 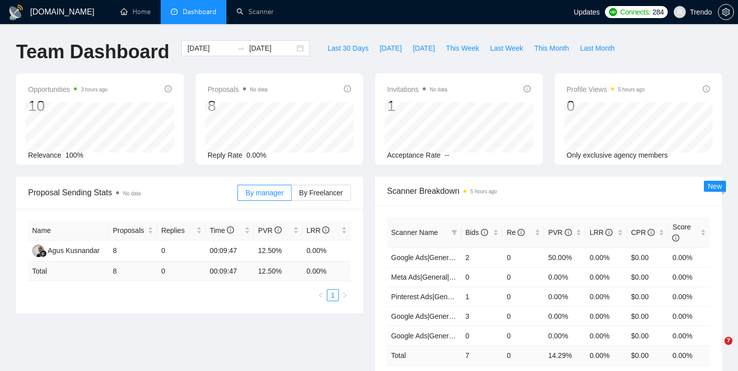 I want to click on a: 1, so click(x=333, y=295).